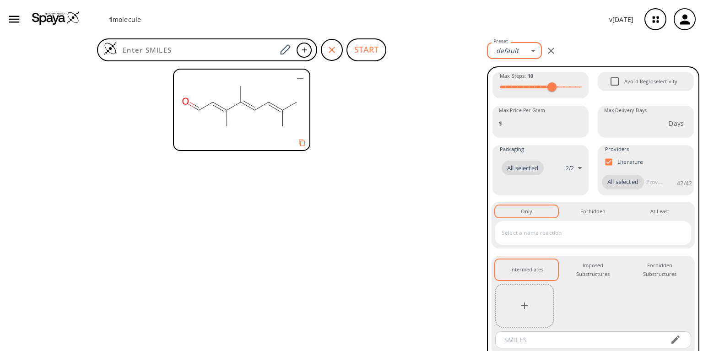  Describe the element at coordinates (660, 212) in the screenshot. I see `div: At Least` at that location.